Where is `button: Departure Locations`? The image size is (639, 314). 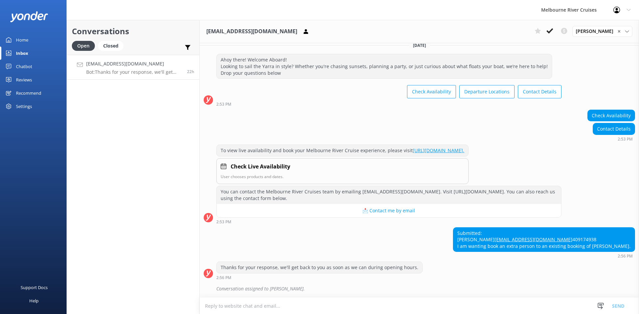 button: Departure Locations is located at coordinates (487, 92).